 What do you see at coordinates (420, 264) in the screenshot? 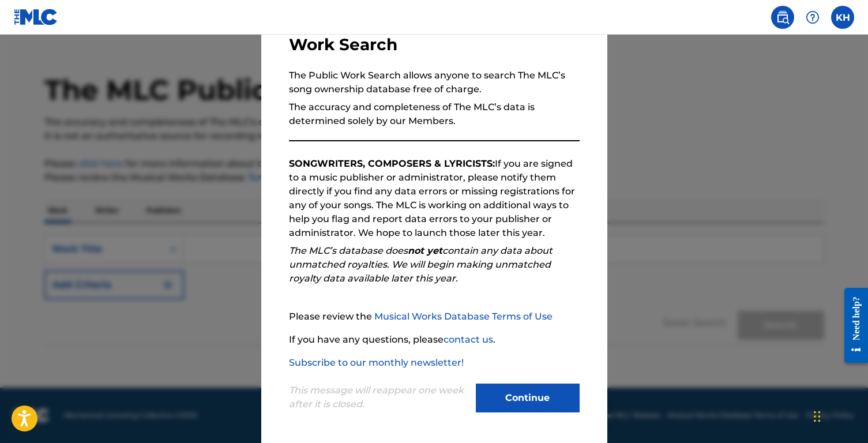
I see `em: The MLC’s database does contain any data about unmatched royalties. We will begin making unmatche...` at bounding box center [420, 264].